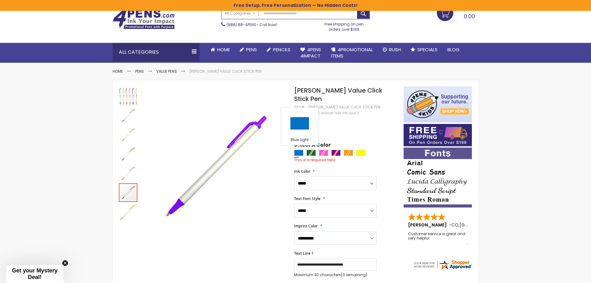 The height and width of the screenshot is (283, 591). I want to click on span: All Categories, so click(240, 13).